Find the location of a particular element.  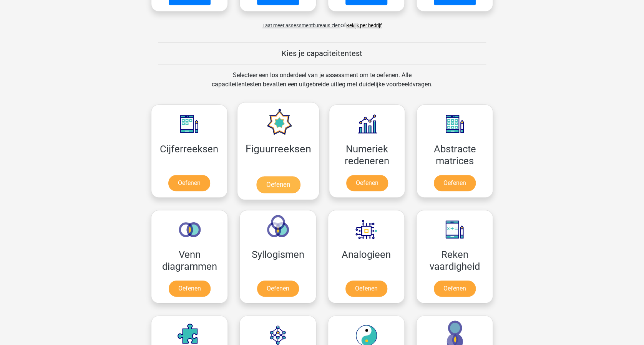

a: Bekijk per bedrijf is located at coordinates (364, 25).